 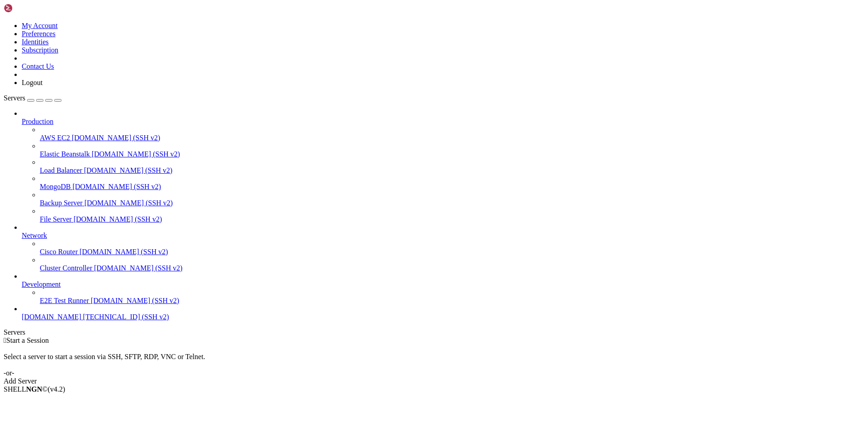 I want to click on a: Identities, so click(x=35, y=42).